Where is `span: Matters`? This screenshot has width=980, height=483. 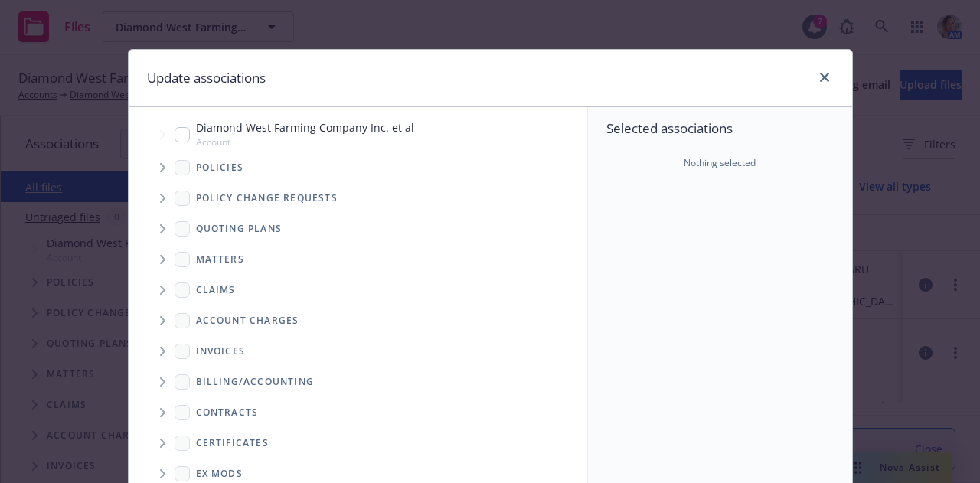 span: Matters is located at coordinates (219, 259).